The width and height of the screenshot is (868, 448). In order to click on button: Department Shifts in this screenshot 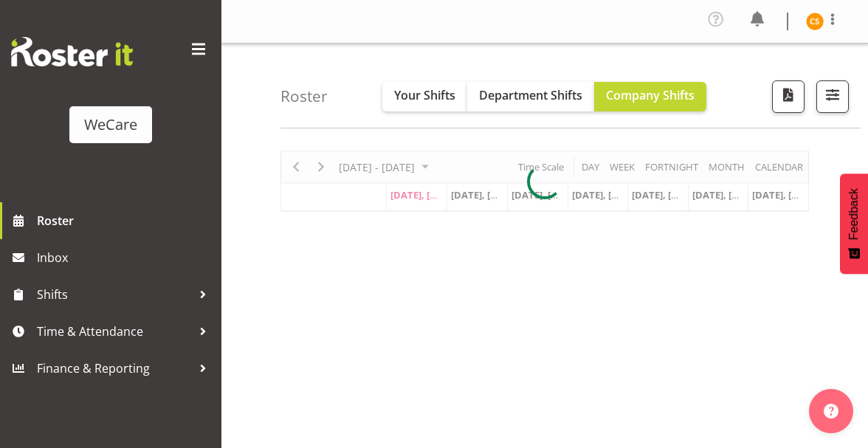, I will do `click(531, 97)`.